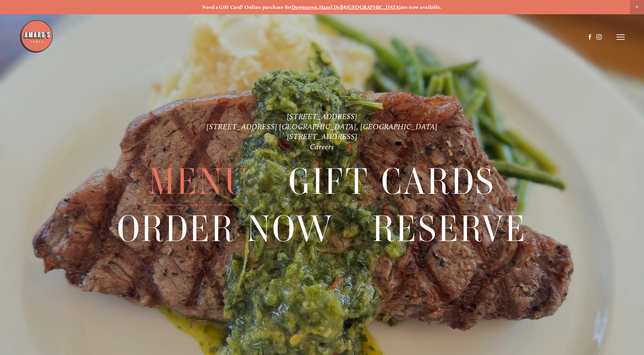 Image resolution: width=644 pixels, height=355 pixels. What do you see at coordinates (199, 182) in the screenshot?
I see `a: Menu` at bounding box center [199, 182].